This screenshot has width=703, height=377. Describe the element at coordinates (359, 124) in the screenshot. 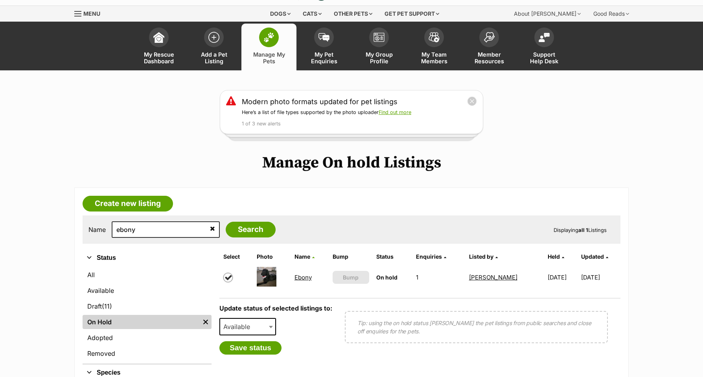

I see `p: 1 of 3 new alerts` at that location.